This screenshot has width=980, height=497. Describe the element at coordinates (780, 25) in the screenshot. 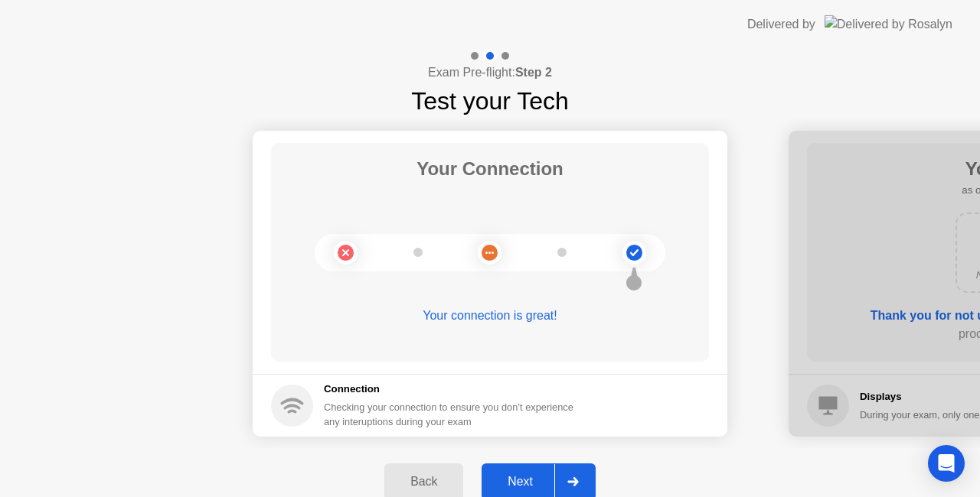

I see `div: Delivered by` at that location.